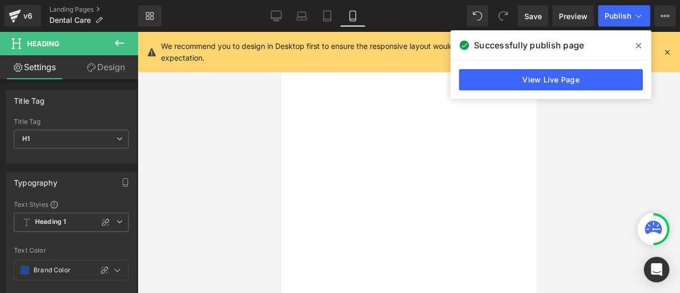 This screenshot has width=680, height=293. I want to click on a: Laptop, so click(302, 16).